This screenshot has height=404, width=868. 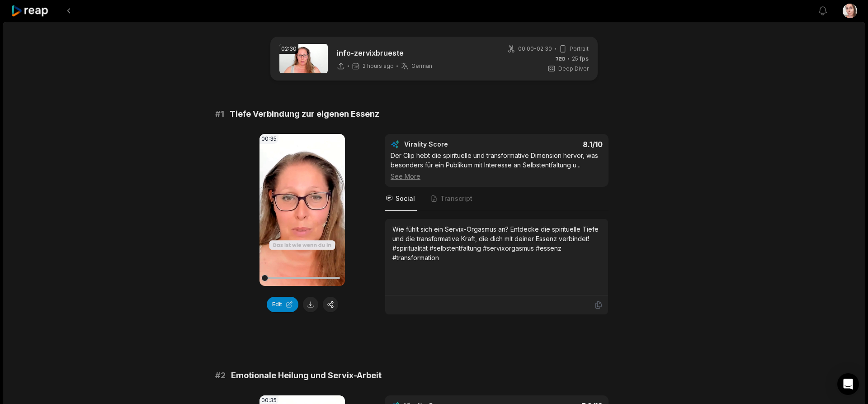 What do you see at coordinates (456, 198) in the screenshot?
I see `span: Transcript` at bounding box center [456, 198].